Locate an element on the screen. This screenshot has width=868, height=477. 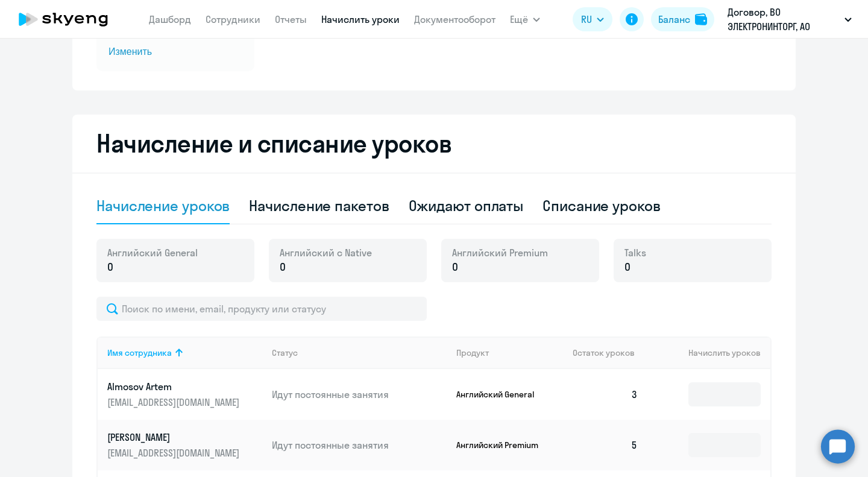
div: Баланс is located at coordinates (674, 19).